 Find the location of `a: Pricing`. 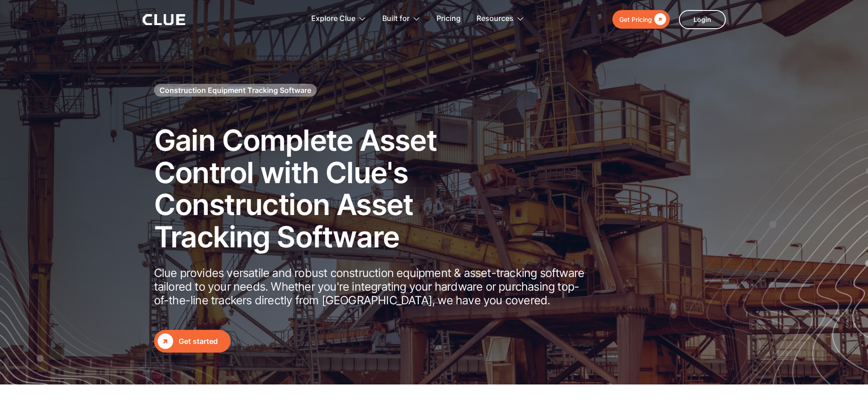

a: Pricing is located at coordinates (448, 18).